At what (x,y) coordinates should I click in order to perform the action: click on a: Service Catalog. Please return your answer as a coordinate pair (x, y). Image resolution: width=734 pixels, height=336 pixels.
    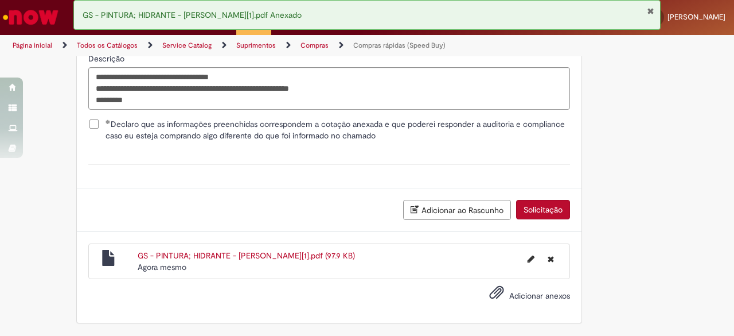
    Looking at the image, I should click on (187, 45).